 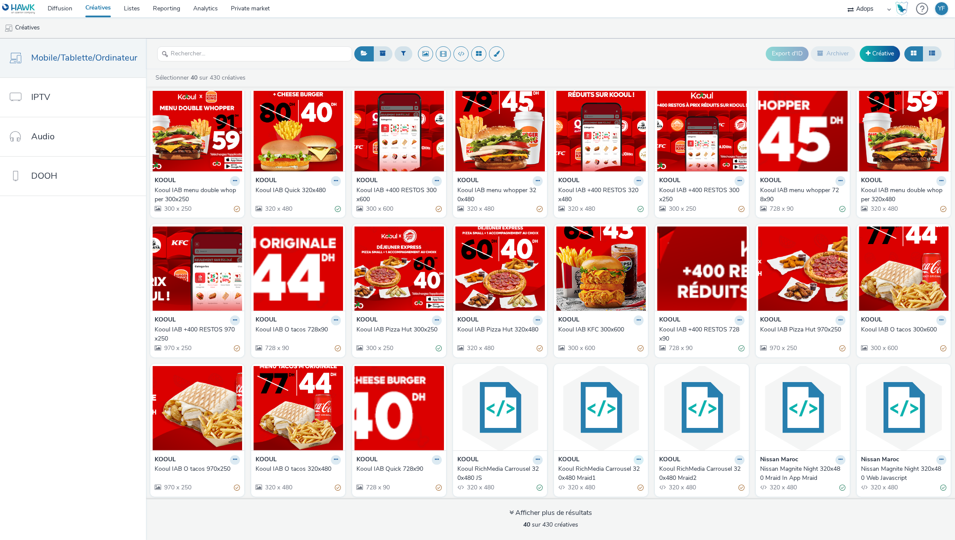 What do you see at coordinates (500, 268) in the screenshot?
I see `img: Kooul IAB Pizza Hut 320x480 visual` at bounding box center [500, 268].